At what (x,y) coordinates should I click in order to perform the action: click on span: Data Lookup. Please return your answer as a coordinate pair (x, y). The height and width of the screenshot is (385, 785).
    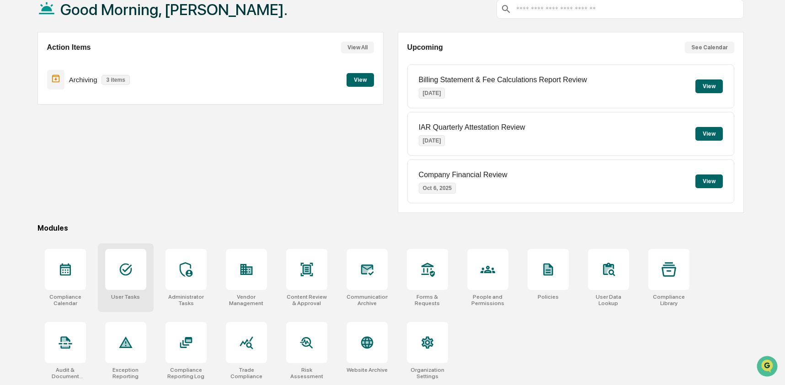
    Looking at the image, I should click on (38, 137).